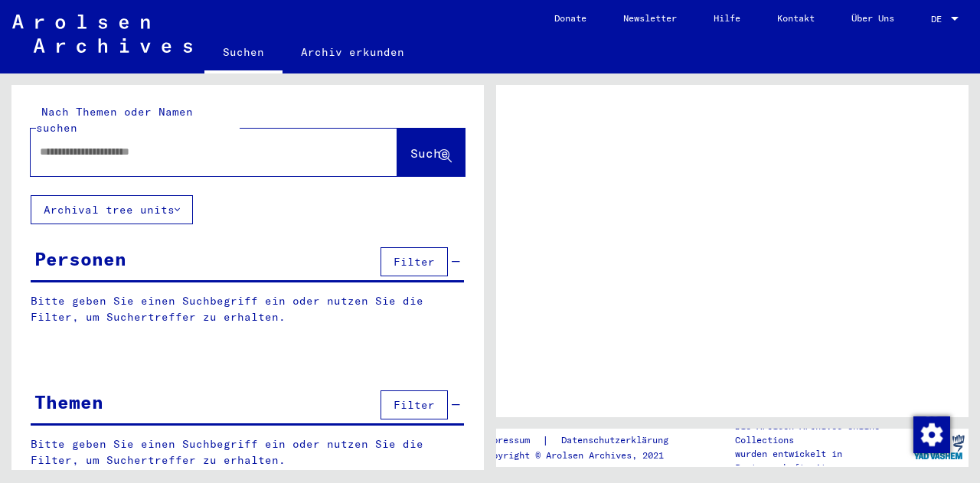  Describe the element at coordinates (822, 433) in the screenshot. I see `p: Die Arolsen Archives Online-Collections` at that location.